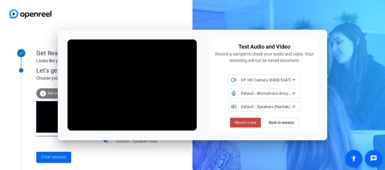 This screenshot has height=170, width=385. Describe the element at coordinates (103, 70) in the screenshot. I see `div: Let's get connected.` at that location.